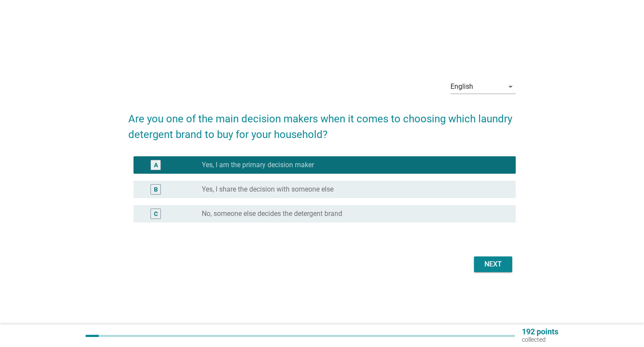 The height and width of the screenshot is (347, 644). I want to click on div: A, so click(156, 165).